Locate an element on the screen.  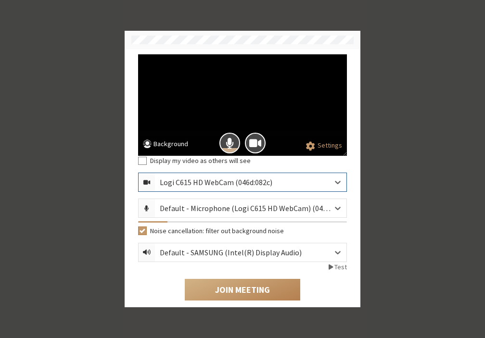
button: Background is located at coordinates (166, 145).